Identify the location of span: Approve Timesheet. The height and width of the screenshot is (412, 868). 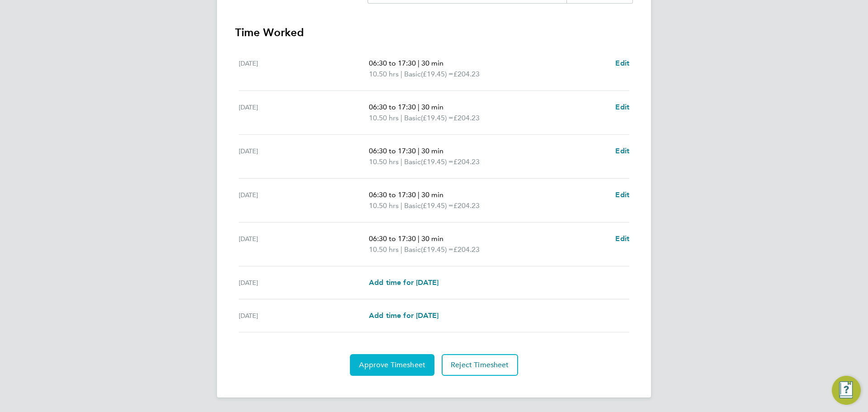
(392, 365).